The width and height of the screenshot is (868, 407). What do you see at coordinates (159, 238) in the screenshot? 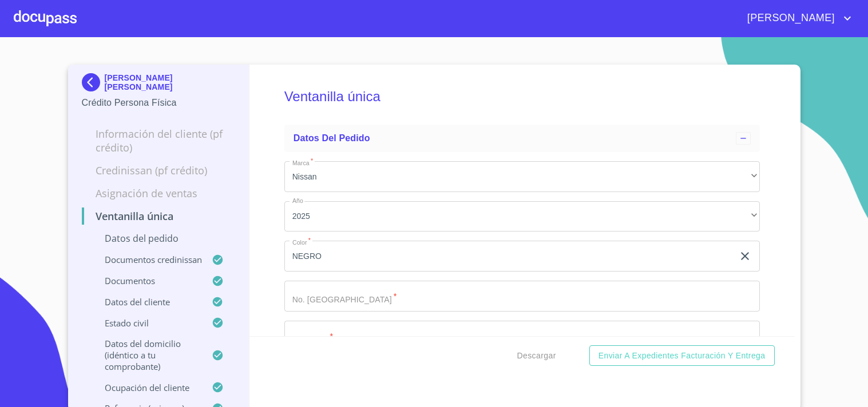
I see `p: Datos del pedido` at bounding box center [159, 238].